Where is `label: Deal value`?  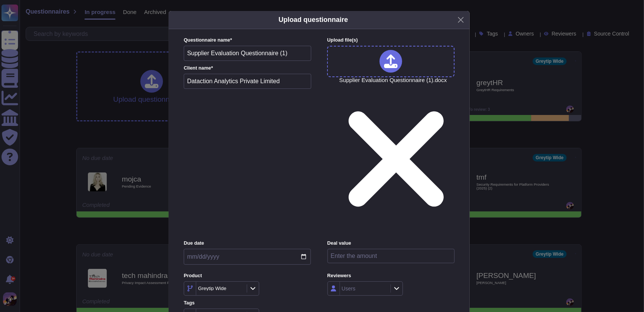 label: Deal value is located at coordinates (390, 243).